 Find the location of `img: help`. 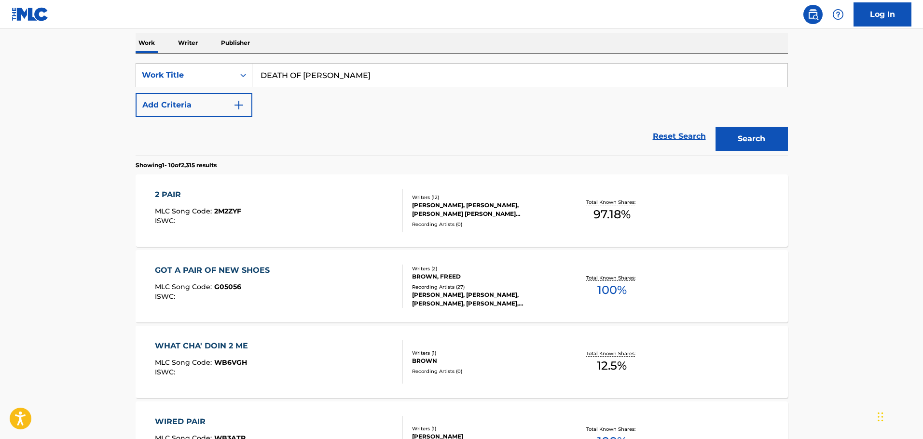

img: help is located at coordinates (838, 14).